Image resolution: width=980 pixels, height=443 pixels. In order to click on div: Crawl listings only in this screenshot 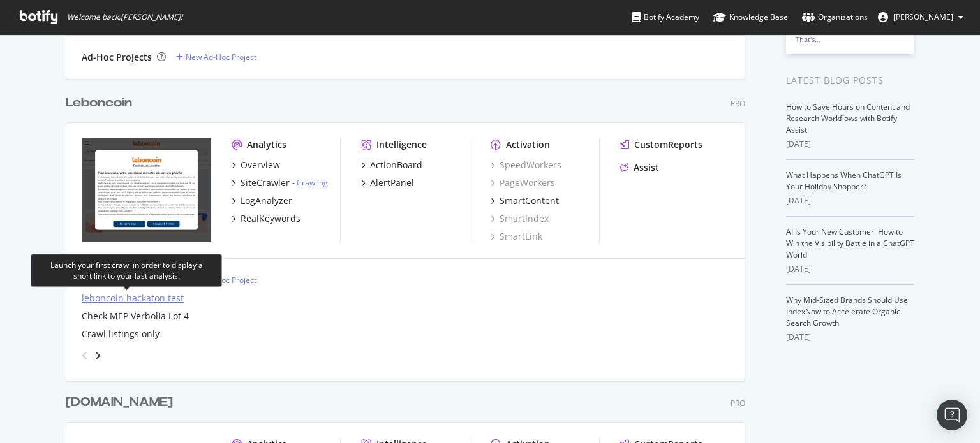, I will do `click(121, 334)`.